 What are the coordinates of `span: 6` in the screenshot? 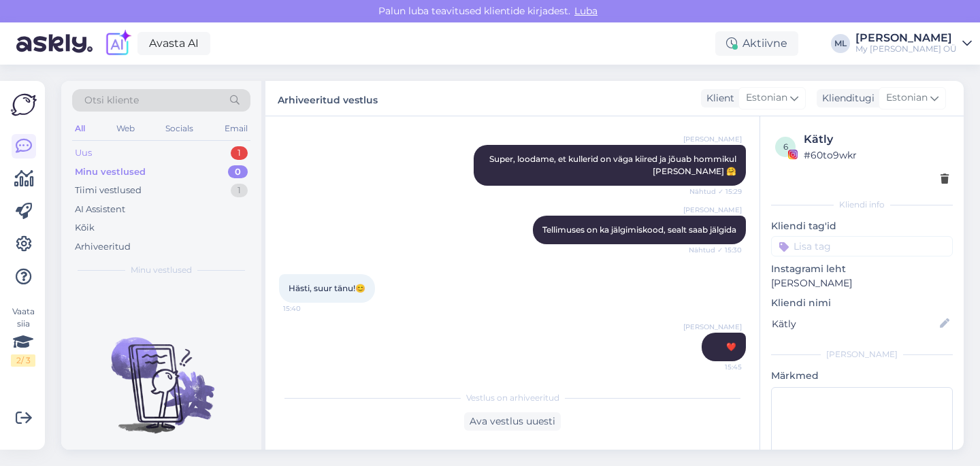 It's located at (785, 146).